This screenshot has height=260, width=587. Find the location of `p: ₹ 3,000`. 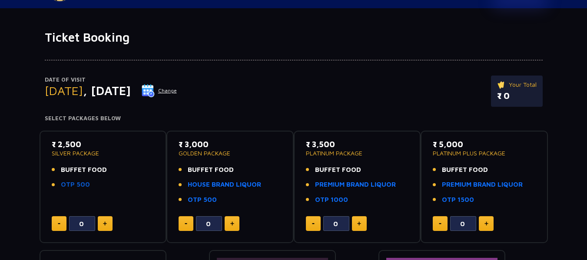

p: ₹ 3,000 is located at coordinates (230, 144).